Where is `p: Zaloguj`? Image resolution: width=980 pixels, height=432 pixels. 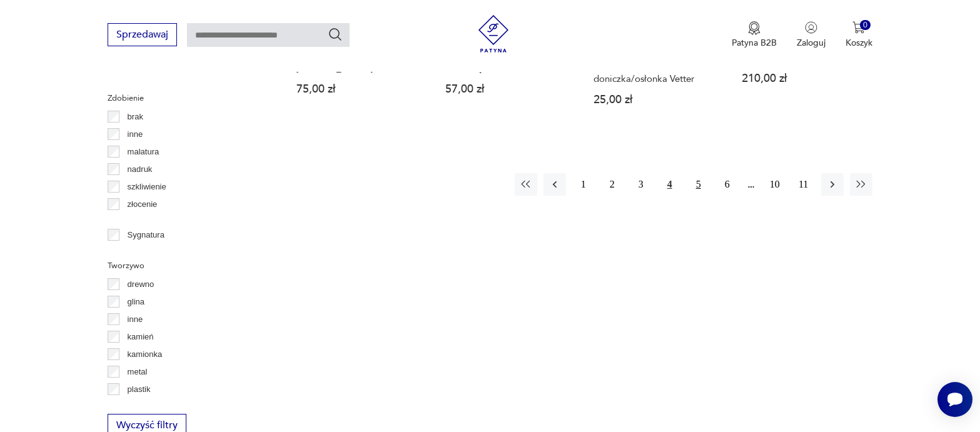
p: Zaloguj is located at coordinates (811, 42).